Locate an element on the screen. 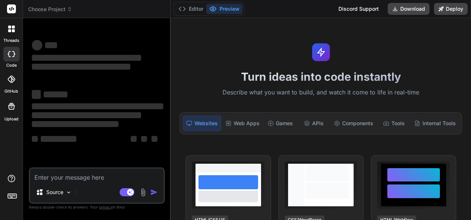 Image resolution: width=471 pixels, height=220 pixels. button: Editor is located at coordinates (191, 9).